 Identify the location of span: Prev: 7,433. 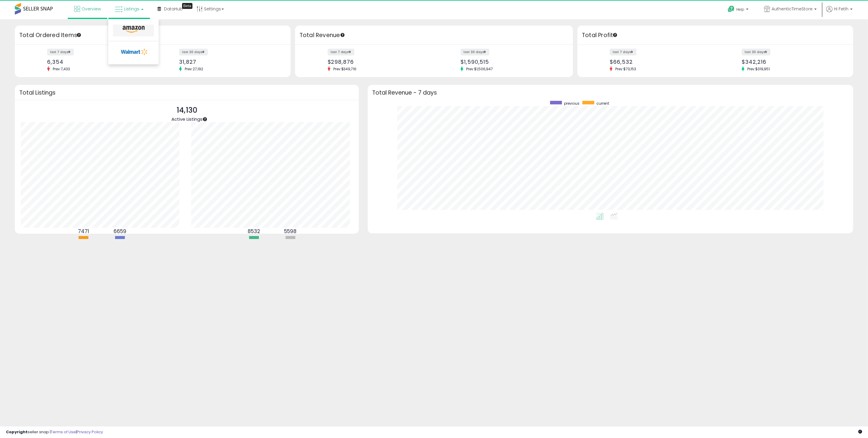
(61, 69).